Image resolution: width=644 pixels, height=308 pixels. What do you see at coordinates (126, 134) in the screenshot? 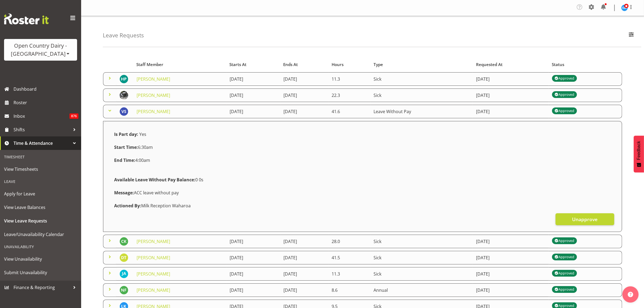
I see `strong: Is Part day:` at bounding box center [126, 134].